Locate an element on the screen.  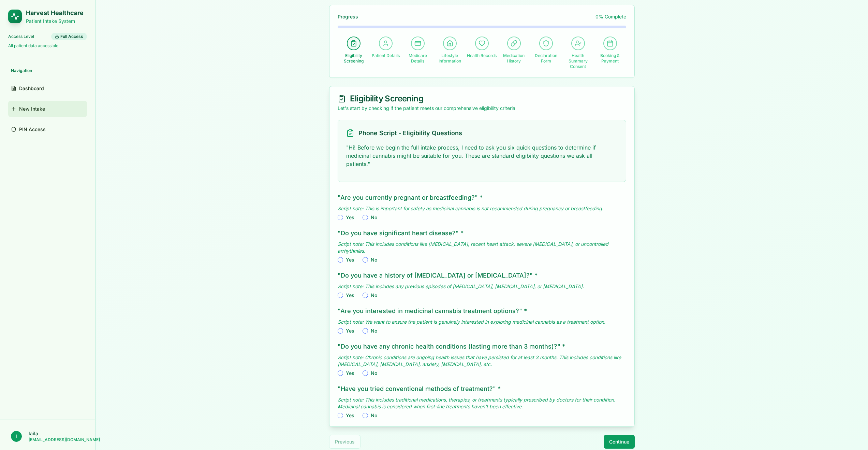
p: "Hi! Before we begin the full intake process, I need to ask you six quick questions to determine ... is located at coordinates (482, 156).